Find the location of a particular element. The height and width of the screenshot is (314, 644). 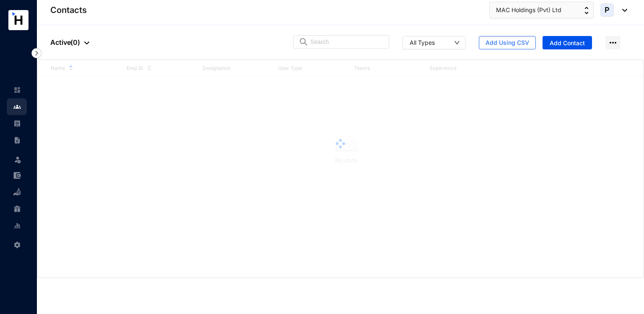

button: Add Using CSV is located at coordinates (507, 43).